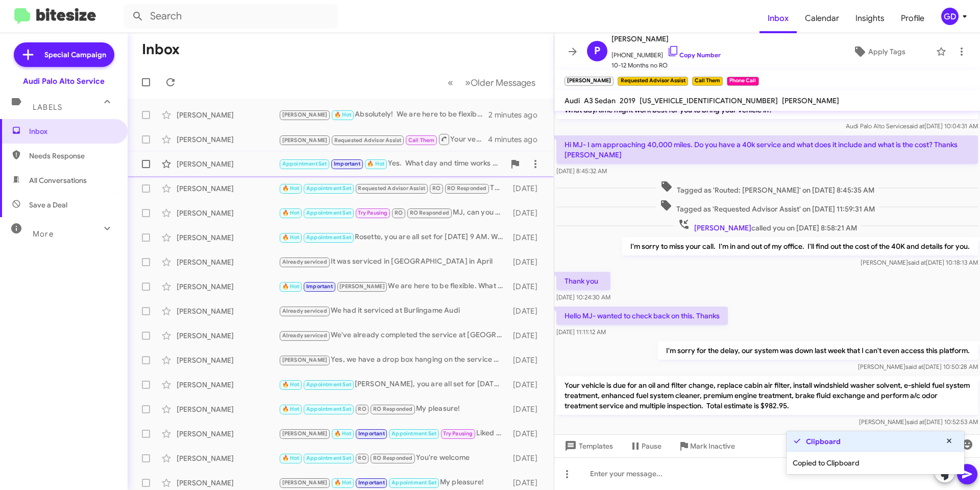 The height and width of the screenshot is (490, 980). What do you see at coordinates (75, 55) in the screenshot?
I see `span: Special Campaign` at bounding box center [75, 55].